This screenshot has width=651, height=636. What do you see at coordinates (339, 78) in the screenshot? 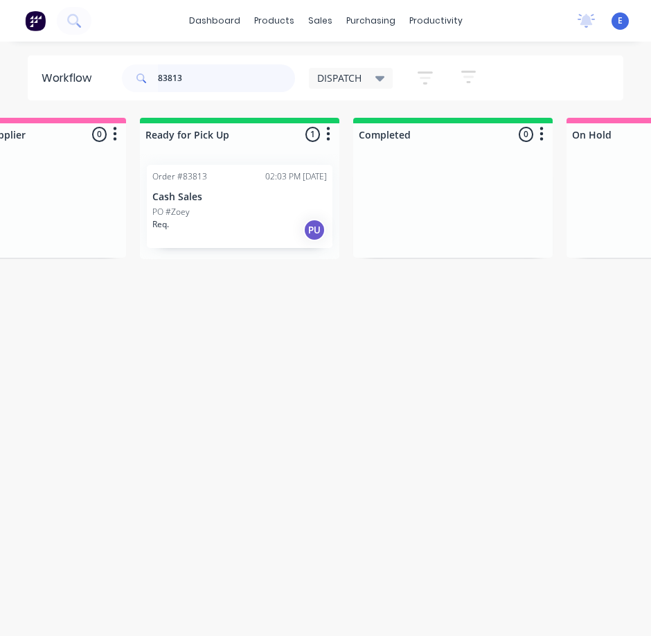
I see `span: DISPATCH` at bounding box center [339, 78].